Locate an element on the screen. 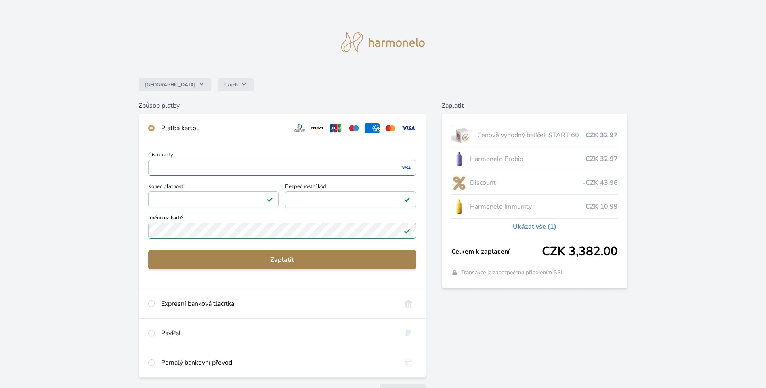 The height and width of the screenshot is (388, 766). img: visa.svg is located at coordinates (408, 128).